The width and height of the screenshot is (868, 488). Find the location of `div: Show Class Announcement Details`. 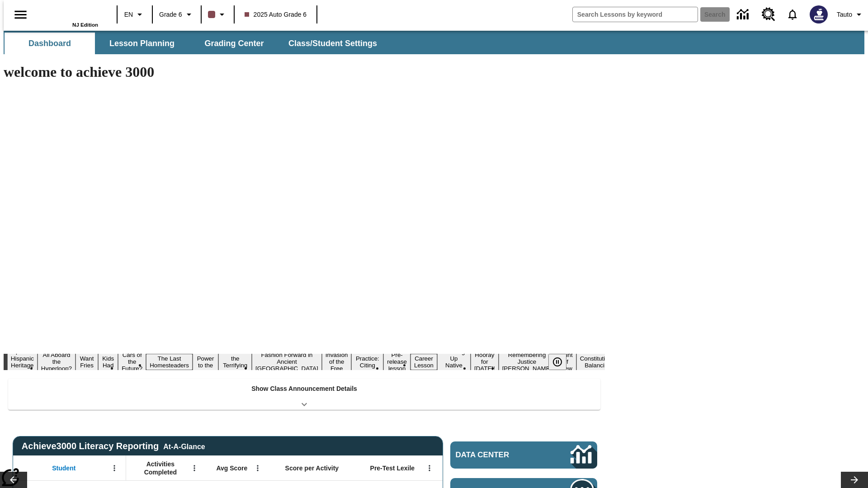

div: Show Class Announcement Details is located at coordinates (304, 394).